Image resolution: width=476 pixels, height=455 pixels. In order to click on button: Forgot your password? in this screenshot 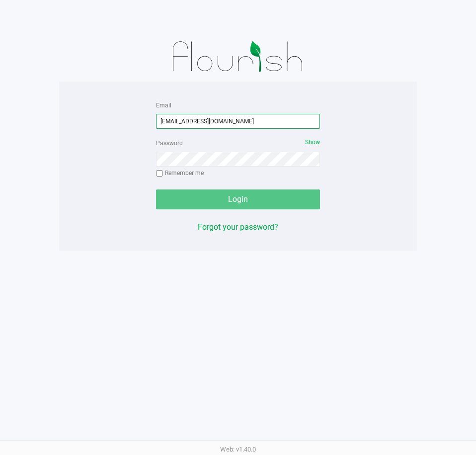, I will do `click(238, 227)`.